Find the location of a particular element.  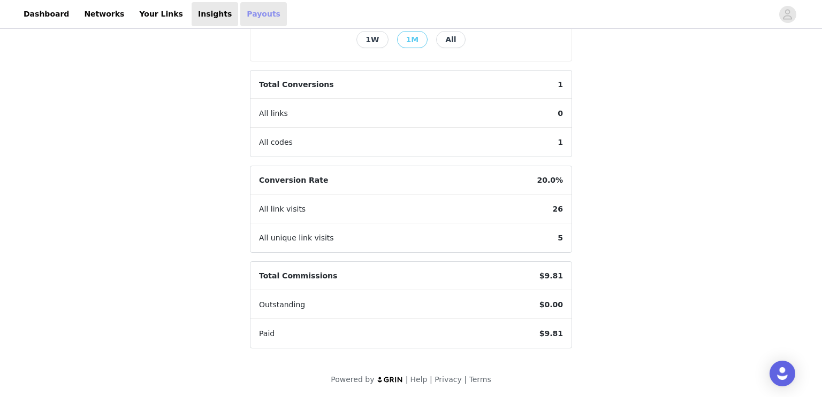

span: Total Commissions is located at coordinates (298, 276).